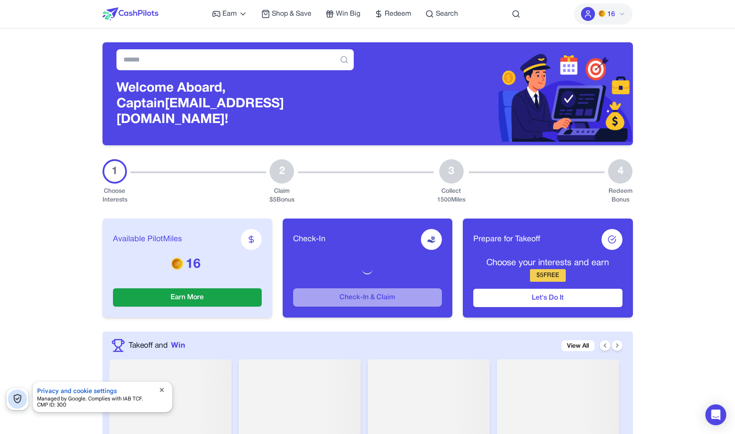 The height and width of the screenshot is (434, 735). I want to click on span: 16, so click(611, 14).